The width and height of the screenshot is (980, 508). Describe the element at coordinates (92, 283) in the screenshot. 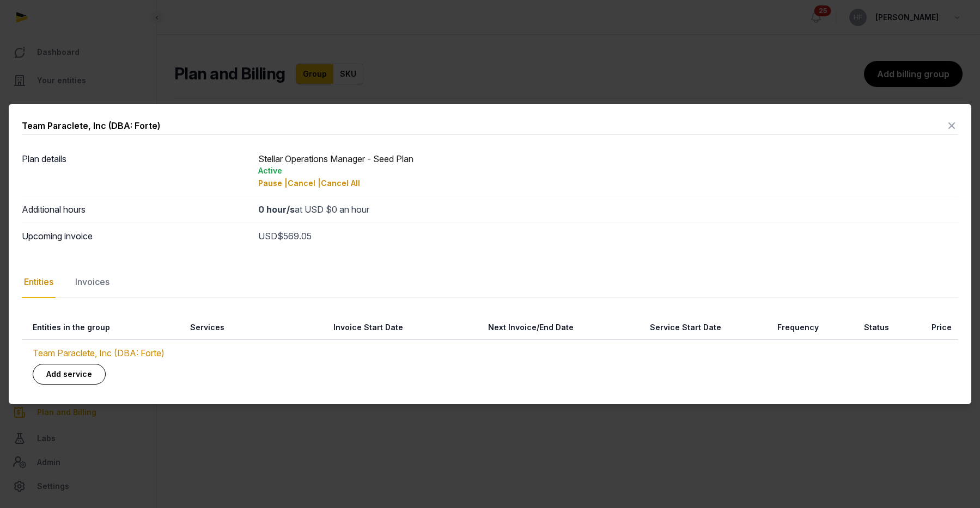

I see `div: Invoices` at that location.